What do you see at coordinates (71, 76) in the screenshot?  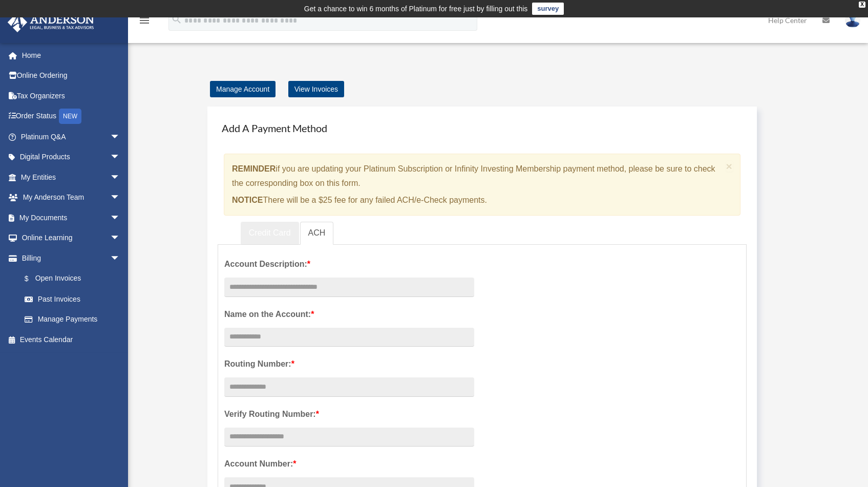 I see `a: Online Ordering` at bounding box center [71, 76].